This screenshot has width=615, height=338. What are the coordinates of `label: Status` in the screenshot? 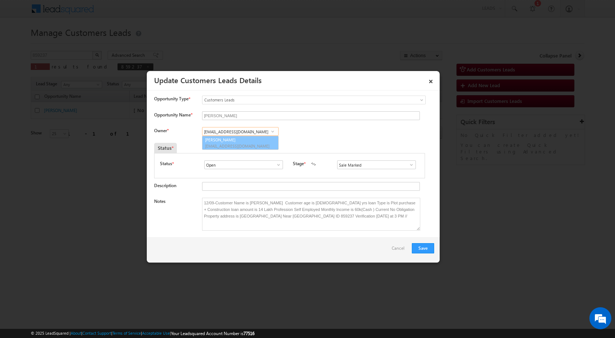 It's located at (166, 164).